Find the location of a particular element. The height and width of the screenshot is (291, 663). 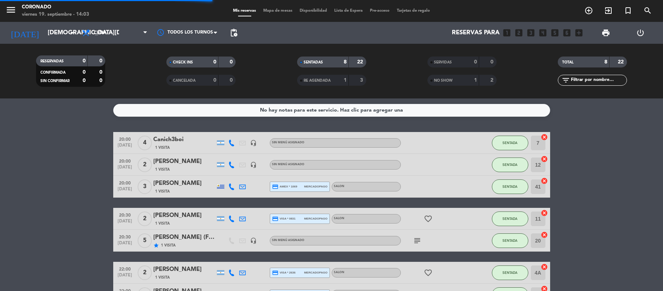

span: 20:30 is located at coordinates (125, 214).